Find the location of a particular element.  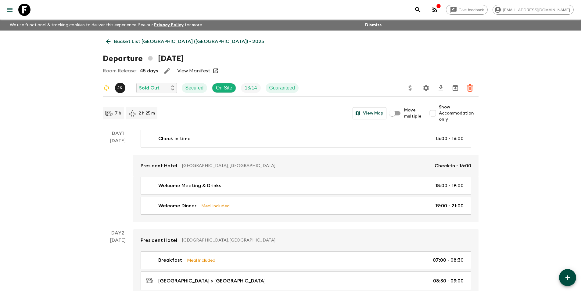

div: Secured is located at coordinates (195, 88).